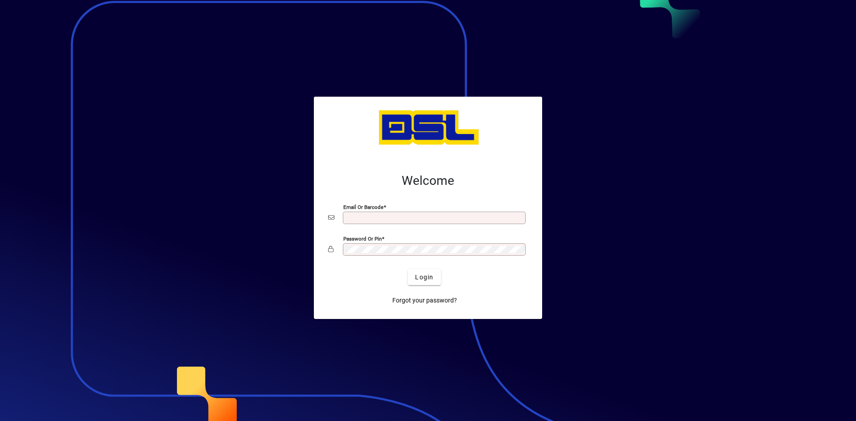 The width and height of the screenshot is (856, 421). Describe the element at coordinates (362, 239) in the screenshot. I see `mat-label: Password or Pin` at that location.